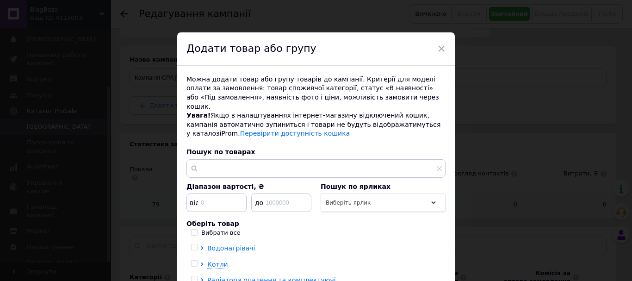  What do you see at coordinates (217, 264) in the screenshot?
I see `span: Котли` at bounding box center [217, 264].